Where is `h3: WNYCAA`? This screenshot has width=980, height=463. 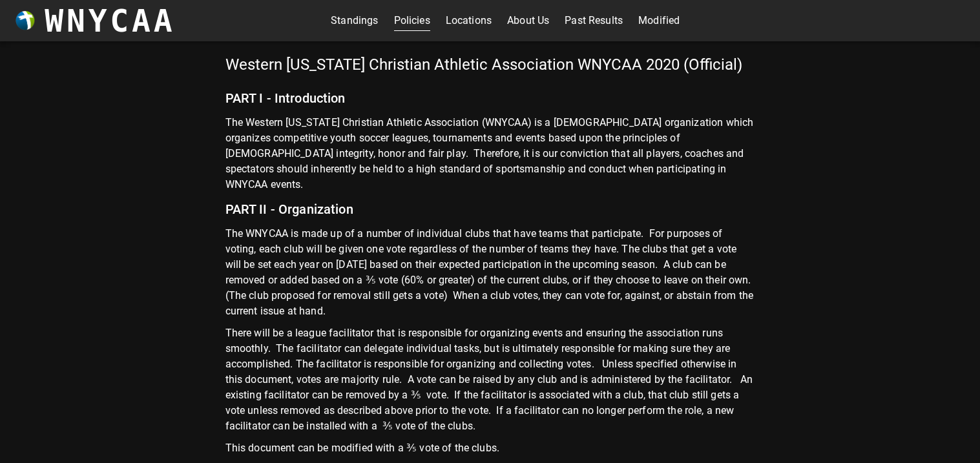 h3: WNYCAA is located at coordinates (110, 21).